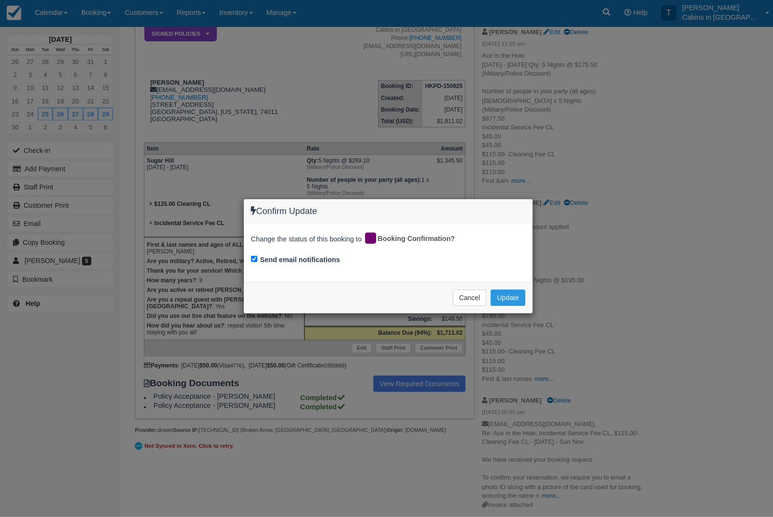 The image size is (773, 517). What do you see at coordinates (299, 261) in the screenshot?
I see `label: Send email notifications` at bounding box center [299, 261].